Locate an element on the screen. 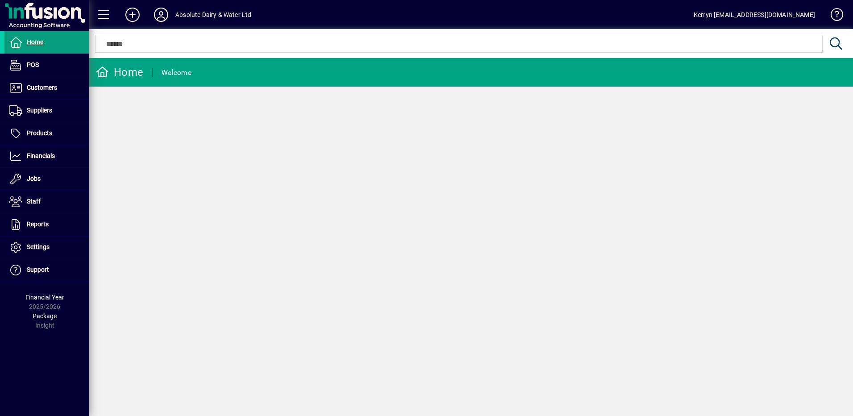 This screenshot has width=853, height=416. span: Suppliers is located at coordinates (39, 110).